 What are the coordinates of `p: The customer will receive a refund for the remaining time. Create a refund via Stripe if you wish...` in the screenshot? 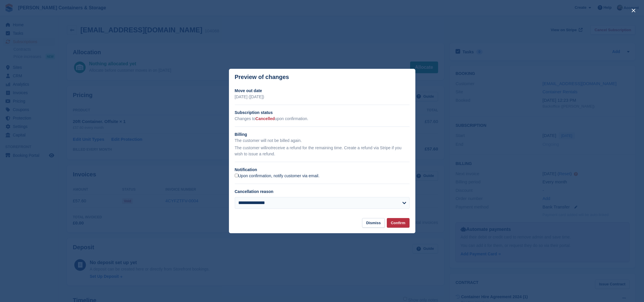 It's located at (322, 151).